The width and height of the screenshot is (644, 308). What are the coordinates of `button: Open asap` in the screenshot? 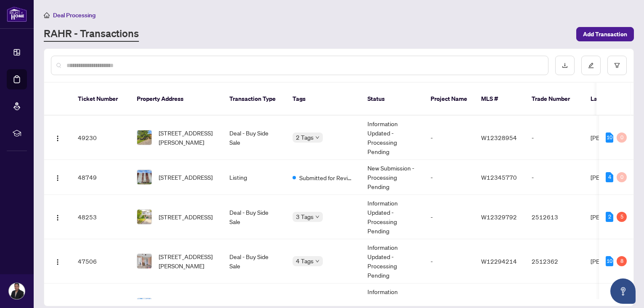 It's located at (623, 290).